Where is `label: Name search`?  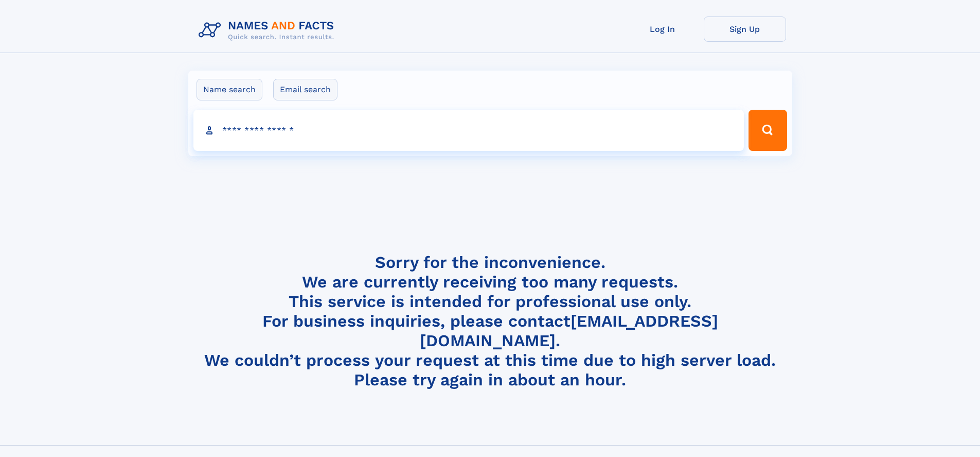
label: Name search is located at coordinates (229, 89).